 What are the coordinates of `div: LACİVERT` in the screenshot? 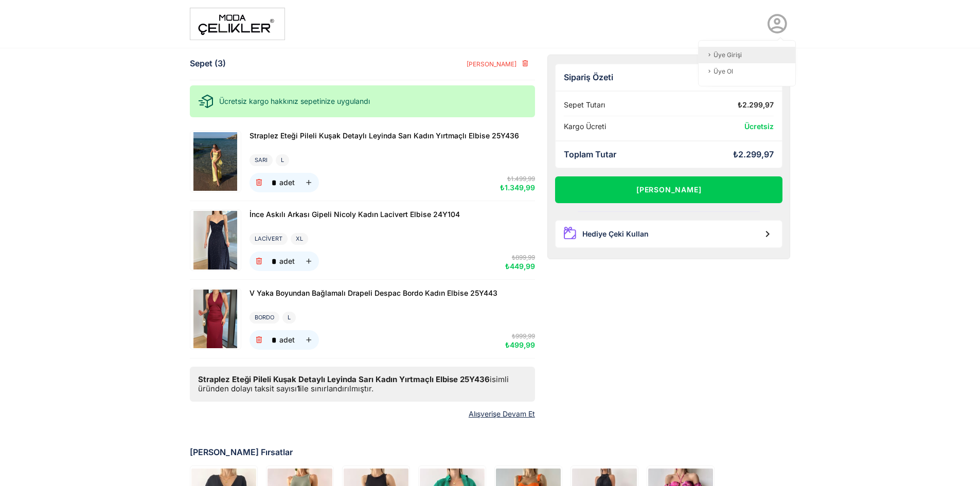 It's located at (269, 239).